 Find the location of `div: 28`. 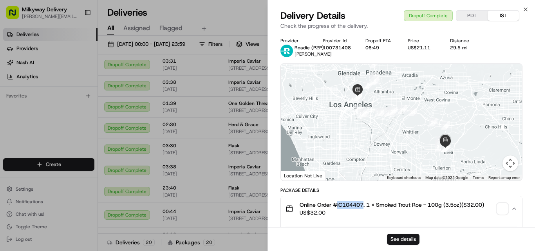

div: 28 is located at coordinates (439, 144).